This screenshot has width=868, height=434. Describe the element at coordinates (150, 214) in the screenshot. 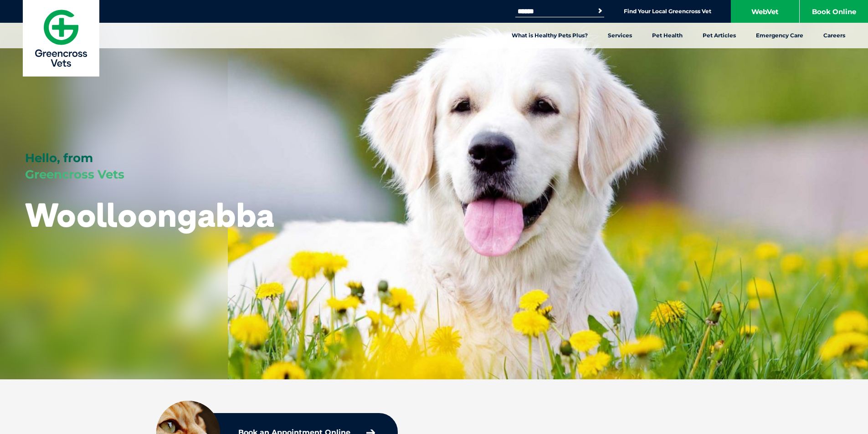

I see `h1: Woolloongabba` at that location.